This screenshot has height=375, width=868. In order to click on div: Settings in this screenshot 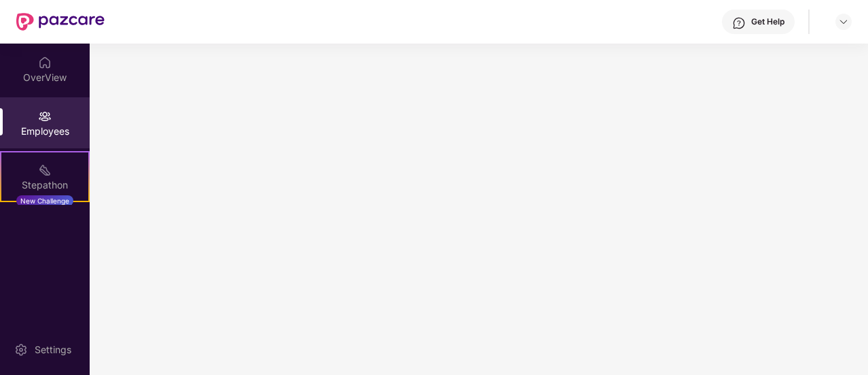, I will do `click(53, 349)`.